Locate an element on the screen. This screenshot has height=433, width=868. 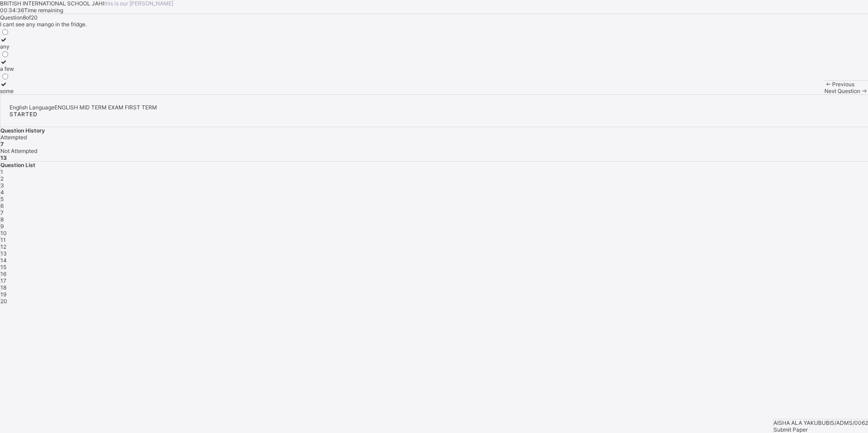
span: Submit Paper is located at coordinates (790, 429).